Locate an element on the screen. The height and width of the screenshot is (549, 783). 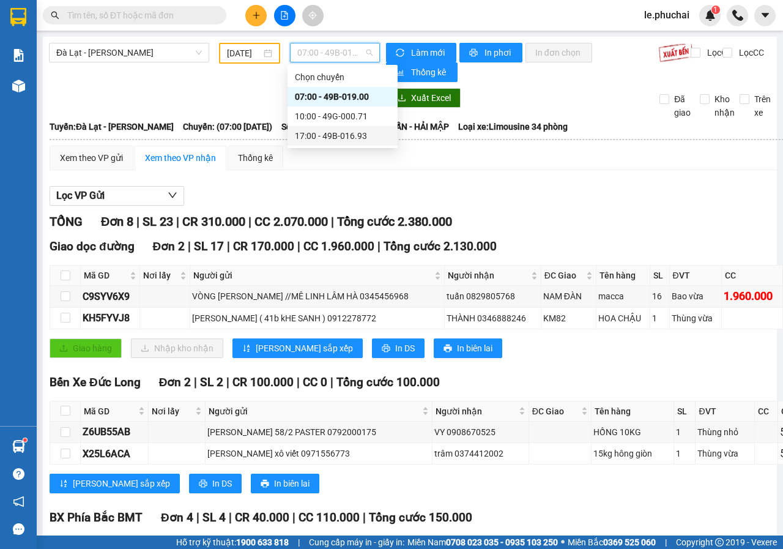
span: question-circle is located at coordinates (18, 474).